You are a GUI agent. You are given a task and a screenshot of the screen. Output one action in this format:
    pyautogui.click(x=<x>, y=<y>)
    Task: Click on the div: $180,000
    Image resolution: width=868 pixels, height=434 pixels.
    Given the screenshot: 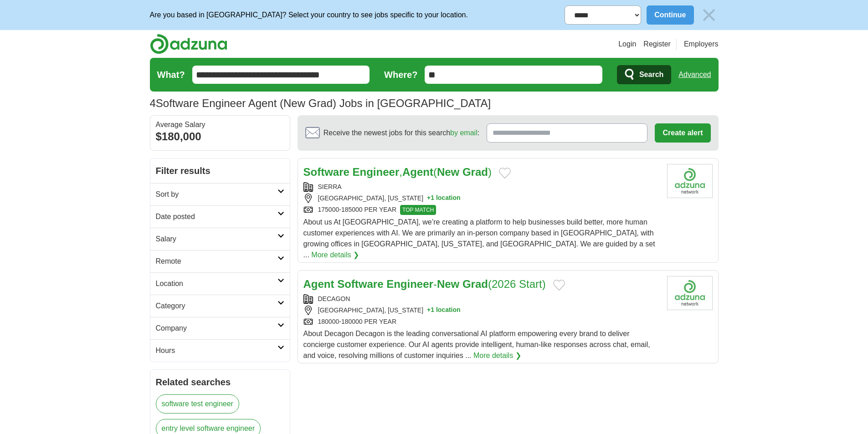 What is the action you would take?
    pyautogui.click(x=220, y=136)
    